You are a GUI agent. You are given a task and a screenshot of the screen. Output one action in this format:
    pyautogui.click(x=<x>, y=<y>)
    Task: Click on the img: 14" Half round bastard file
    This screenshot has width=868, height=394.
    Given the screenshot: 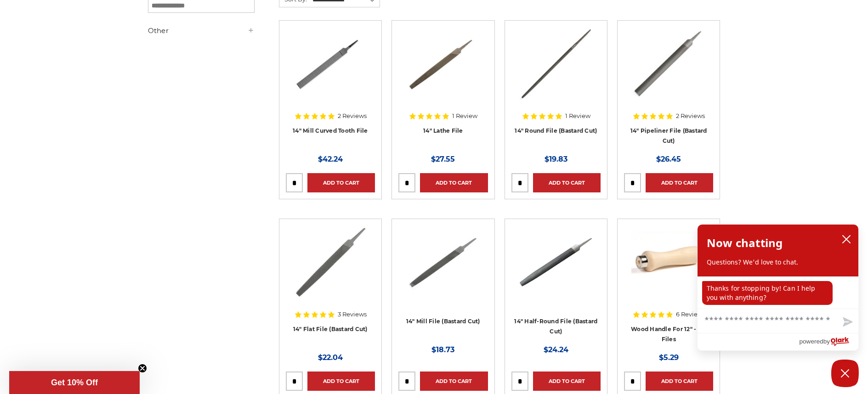 What is the action you would take?
    pyautogui.click(x=556, y=262)
    